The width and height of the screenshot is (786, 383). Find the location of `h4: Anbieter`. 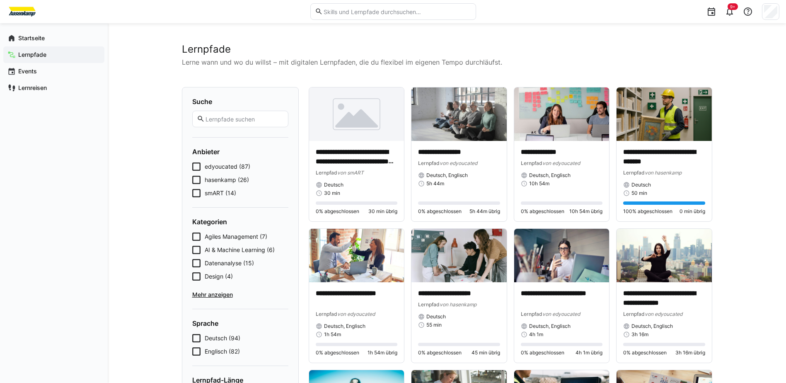

h4: Anbieter is located at coordinates (240, 152).